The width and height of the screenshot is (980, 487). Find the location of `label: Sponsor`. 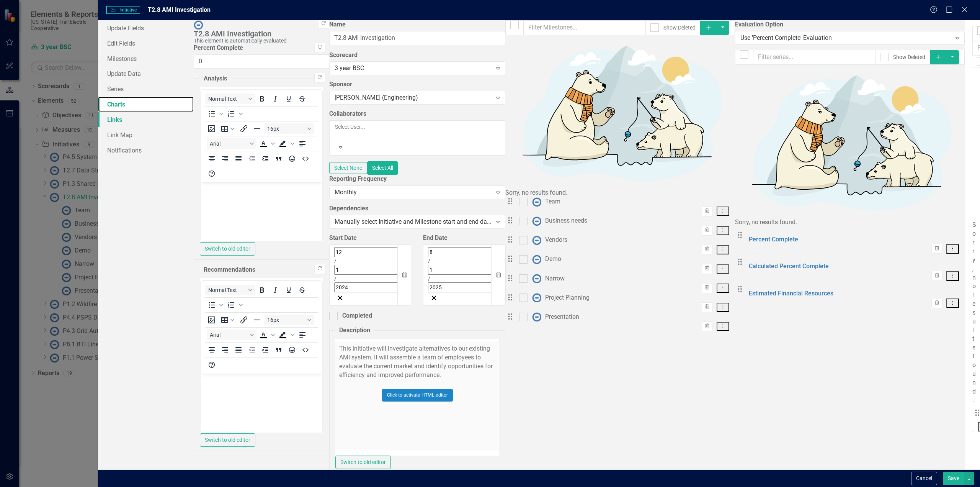

label: Sponsor is located at coordinates (417, 84).